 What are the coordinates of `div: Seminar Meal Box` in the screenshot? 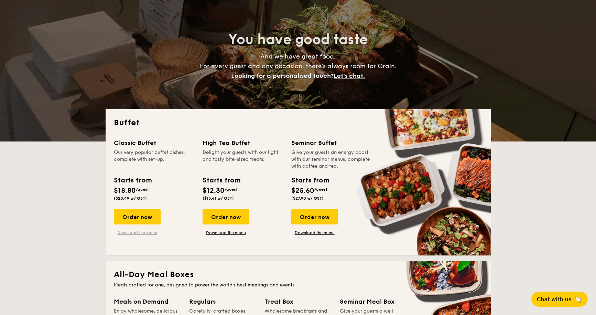 It's located at (373, 301).